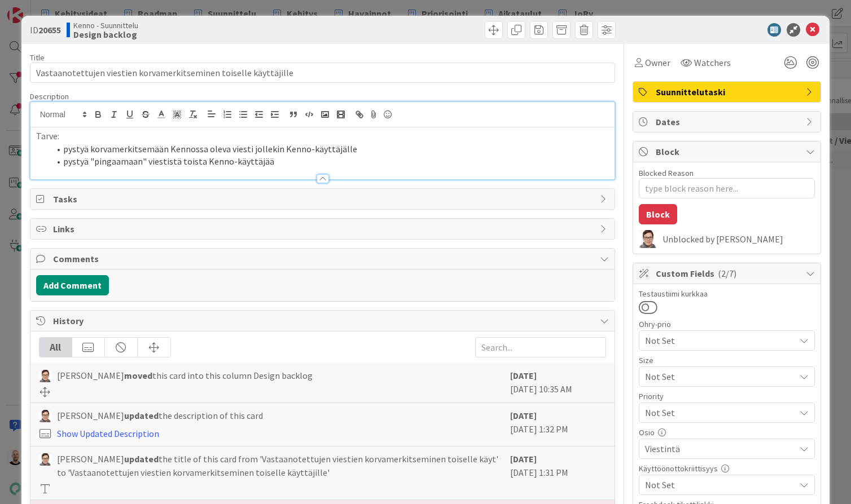 The height and width of the screenshot is (504, 851). What do you see at coordinates (726, 274) in the screenshot?
I see `span: ( 2/7 )` at bounding box center [726, 274].